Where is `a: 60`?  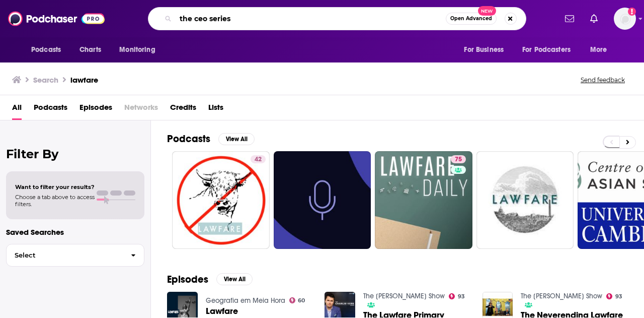
a: 60 is located at coordinates (297, 300).